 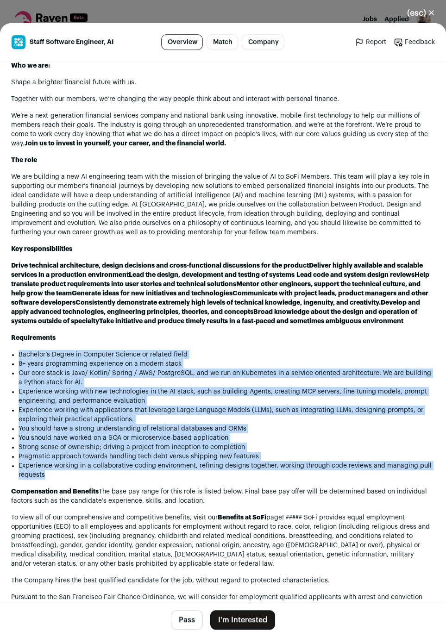 I want to click on li: Experience working with new technologies in the AI stack, such as building Agents, creating MCP s..., so click(x=226, y=396).